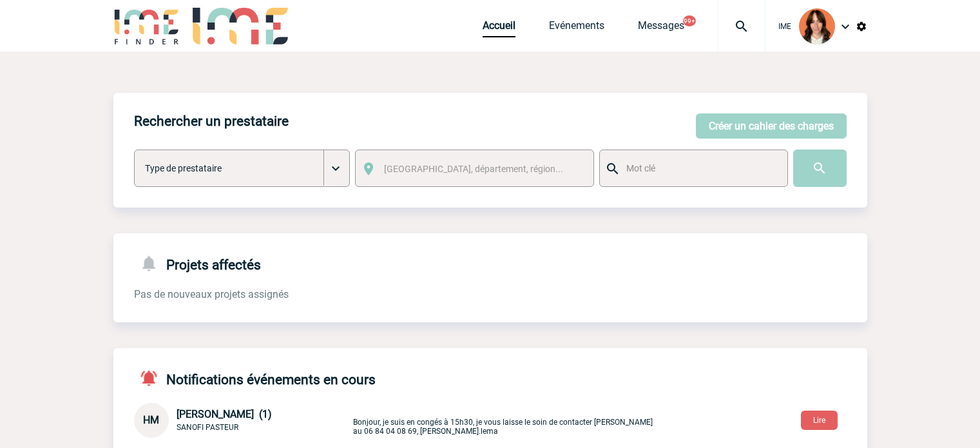  Describe the element at coordinates (153, 263) in the screenshot. I see `img: notifications-24-px-g.png` at that location.